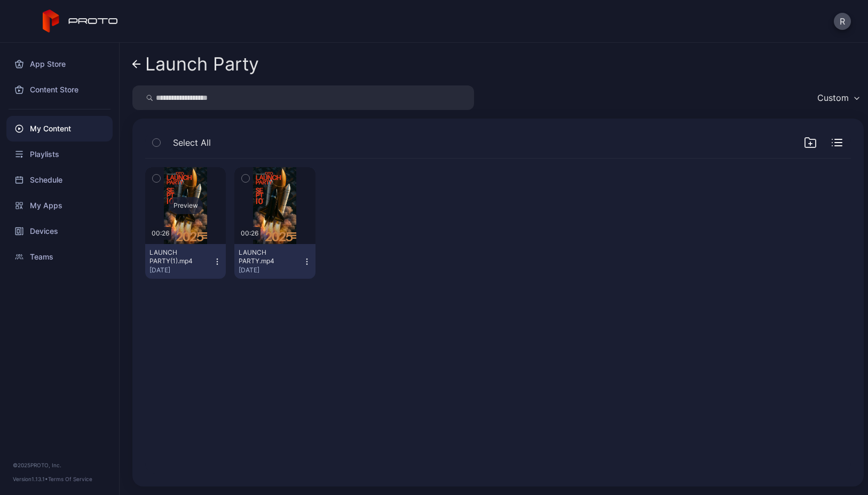  Describe the element at coordinates (59, 465) in the screenshot. I see `div: © 2025 PROTO, Inc.` at that location.